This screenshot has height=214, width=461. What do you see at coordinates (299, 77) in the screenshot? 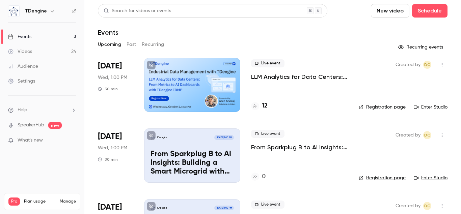
I see `a: LLM Analytics for Data Centers: From Metrics to AI Dashboards with TDengine IDMP` at bounding box center [299, 77].